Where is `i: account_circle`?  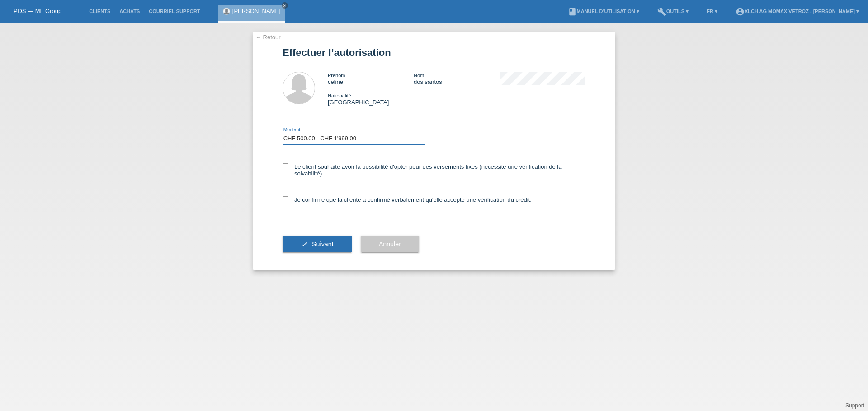 i: account_circle is located at coordinates (740, 12).